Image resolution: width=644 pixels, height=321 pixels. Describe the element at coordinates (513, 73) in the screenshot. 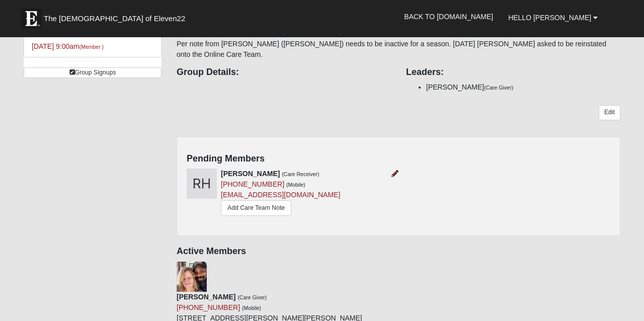

I see `h4: Leaders:` at that location.